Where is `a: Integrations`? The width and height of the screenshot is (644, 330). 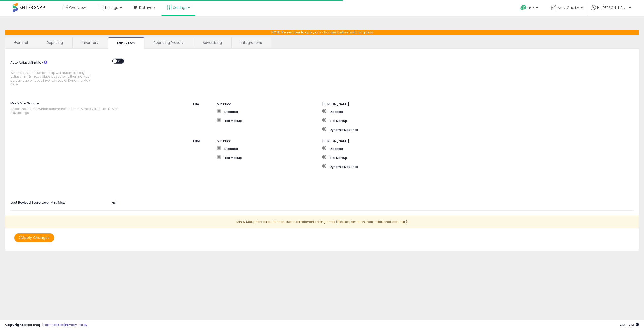
a: Integrations is located at coordinates (251, 43).